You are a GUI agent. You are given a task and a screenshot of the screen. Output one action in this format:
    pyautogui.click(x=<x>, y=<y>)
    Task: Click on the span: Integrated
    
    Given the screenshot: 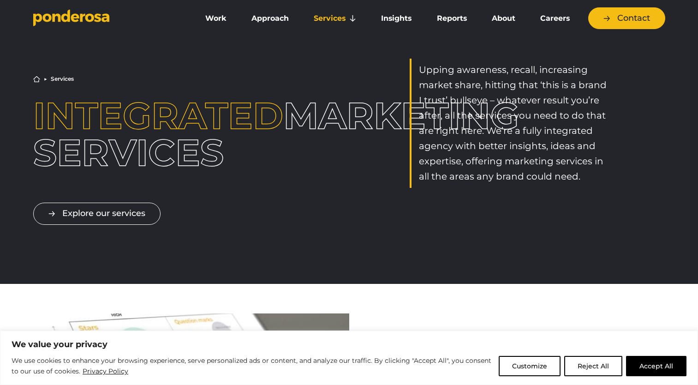 What is the action you would take?
    pyautogui.click(x=158, y=115)
    